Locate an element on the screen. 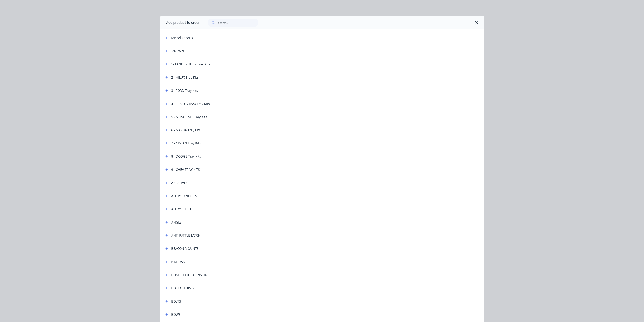 This screenshot has height=322, width=644. div: 8 - DODGE Tray Kits is located at coordinates (186, 156).